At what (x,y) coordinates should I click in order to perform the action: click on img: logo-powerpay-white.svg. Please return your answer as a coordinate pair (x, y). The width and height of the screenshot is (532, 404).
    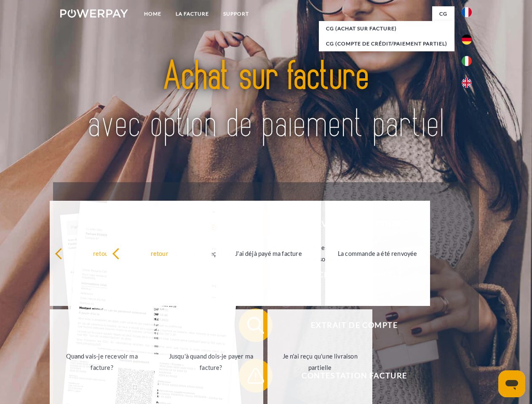
    Looking at the image, I should click on (94, 14).